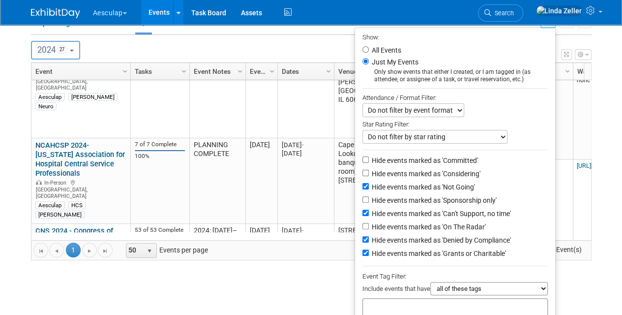  I want to click on a: Go to the next page, so click(89, 250).